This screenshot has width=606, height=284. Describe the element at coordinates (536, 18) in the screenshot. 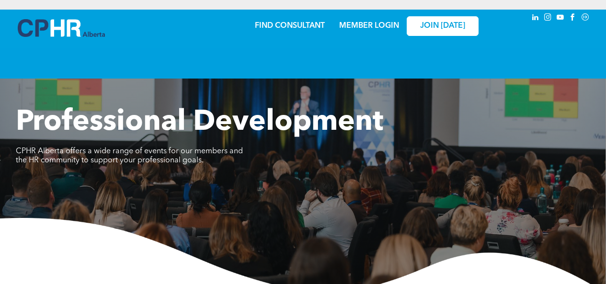

I see `a: linkedin` at that location.